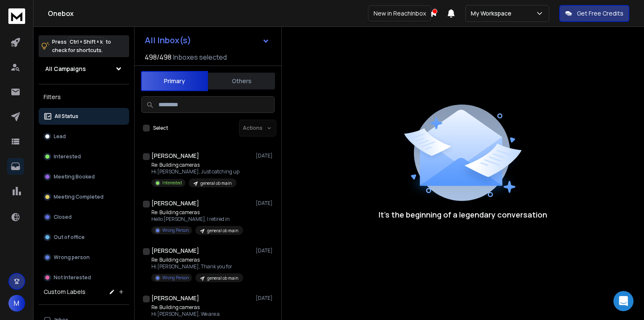  I want to click on p: Closed, so click(62, 217).